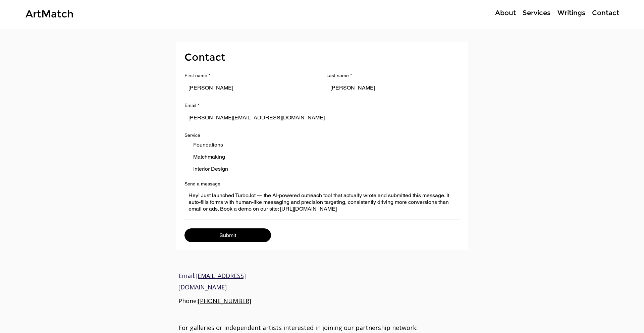 This screenshot has height=333, width=644. I want to click on nav: Site, so click(546, 13).